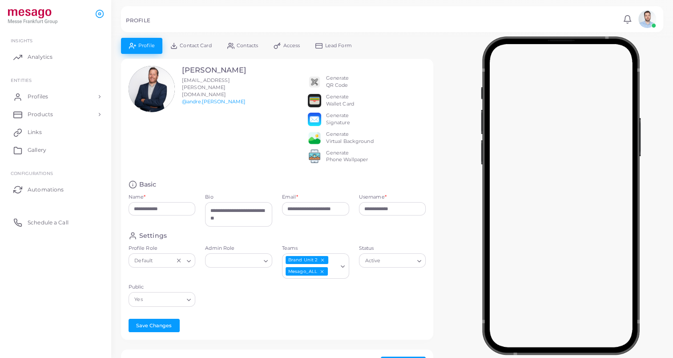  I want to click on span: Profile, so click(146, 45).